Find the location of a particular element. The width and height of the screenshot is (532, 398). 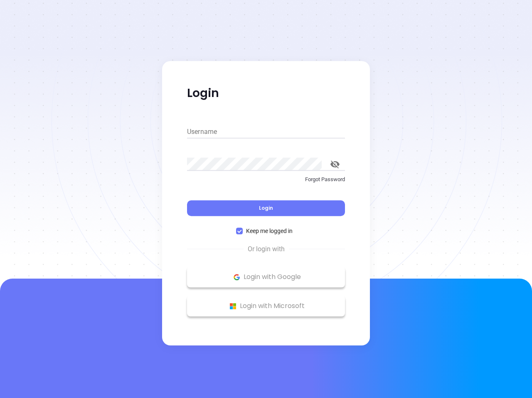

p: Login is located at coordinates (266, 93).